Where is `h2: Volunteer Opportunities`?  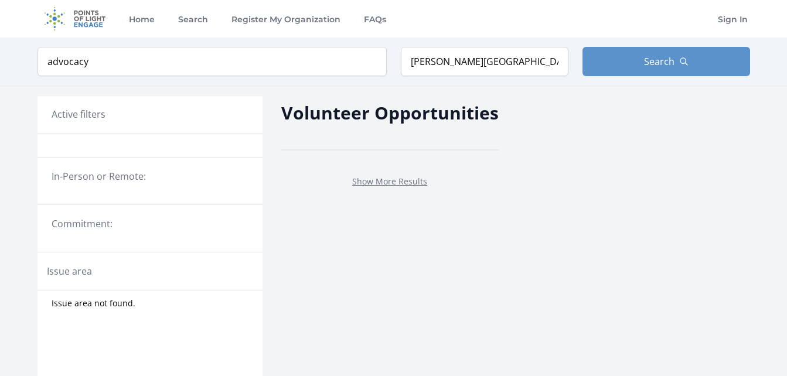
h2: Volunteer Opportunities is located at coordinates (390, 113).